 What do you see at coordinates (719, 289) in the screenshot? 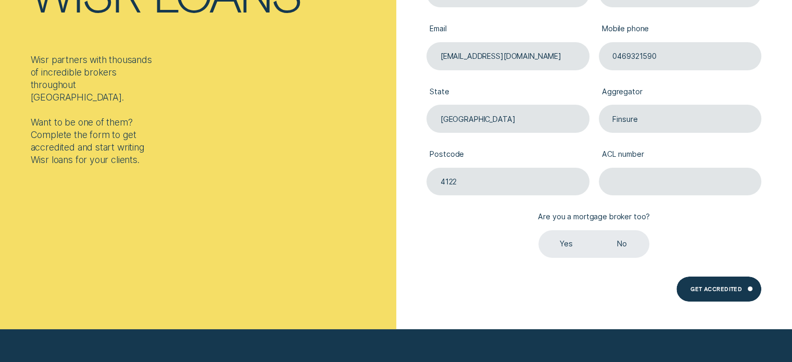
I see `button: Get Accredited` at bounding box center [719, 289].